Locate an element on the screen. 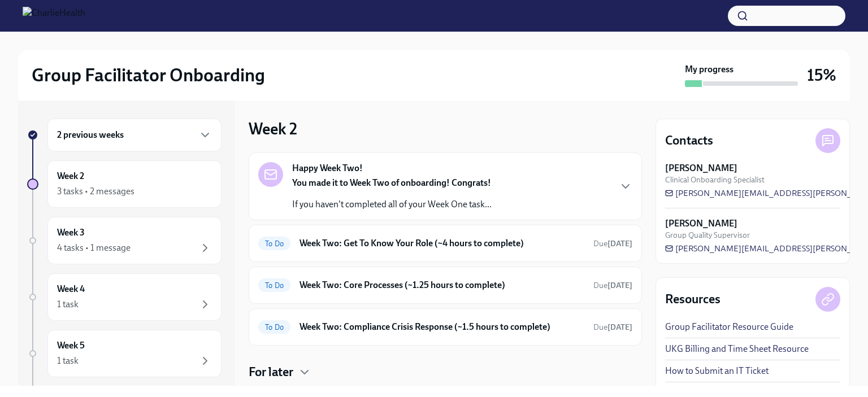 The image size is (868, 397). h2: Group Facilitator Onboarding is located at coordinates (148, 75).